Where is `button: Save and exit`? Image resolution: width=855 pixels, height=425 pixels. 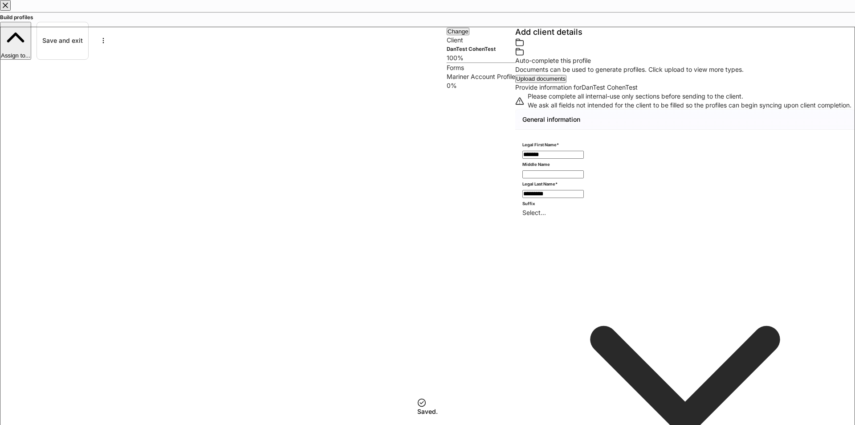
button: Save and exit is located at coordinates (62, 41).